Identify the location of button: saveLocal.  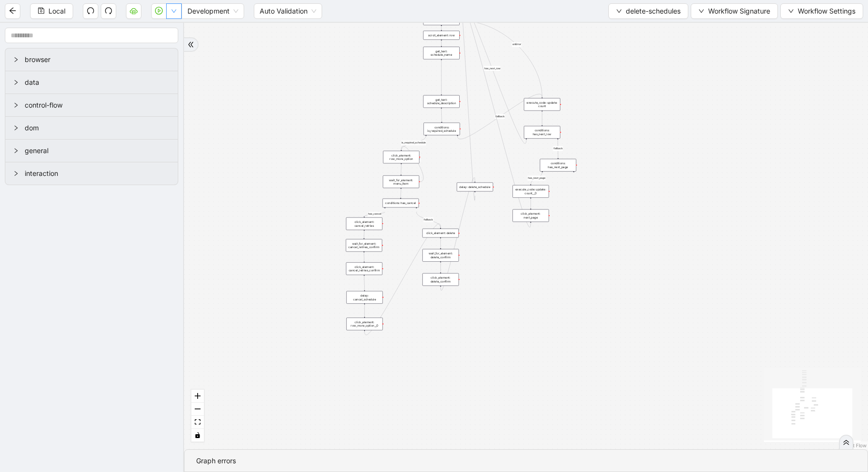
(52, 11).